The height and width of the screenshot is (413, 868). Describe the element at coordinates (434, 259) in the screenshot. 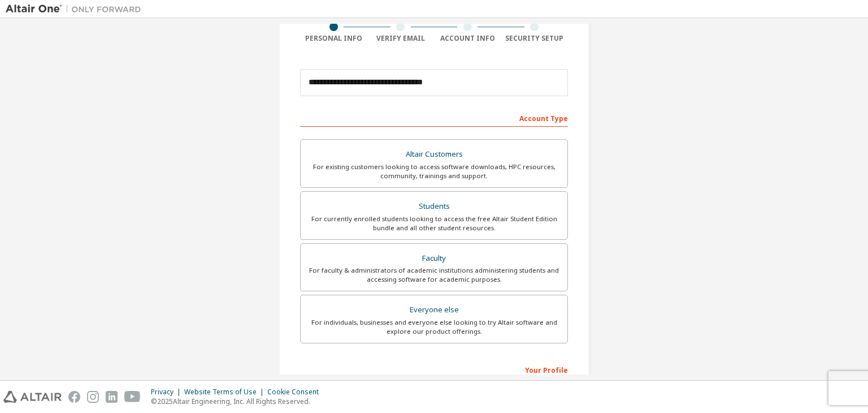

I see `div: Faculty` at that location.